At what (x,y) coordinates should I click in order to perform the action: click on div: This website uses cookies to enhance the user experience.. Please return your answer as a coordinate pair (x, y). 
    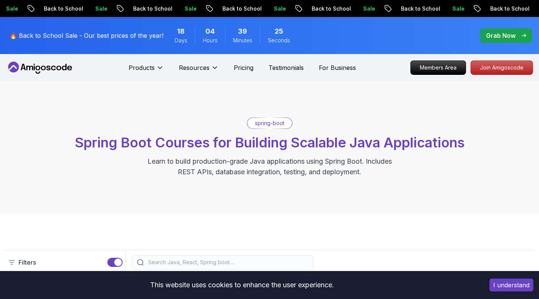
    Looking at the image, I should click on (242, 285).